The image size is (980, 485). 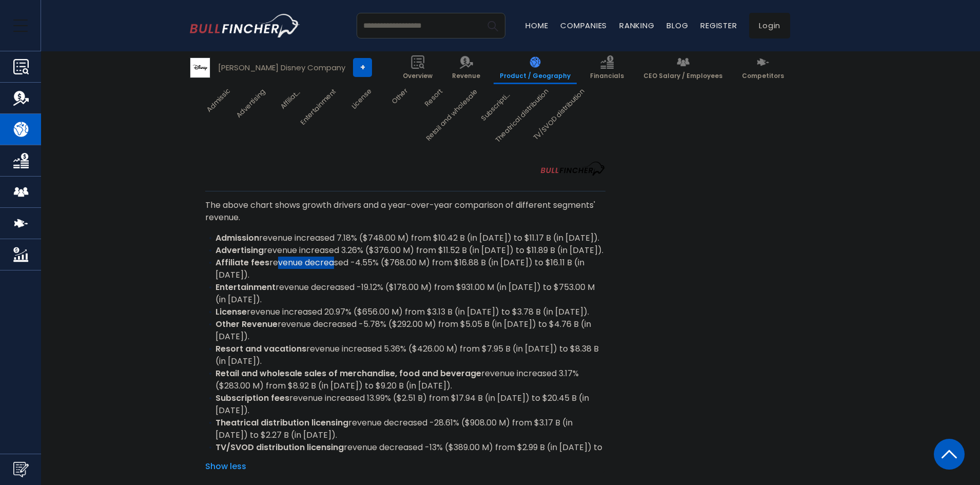 What do you see at coordinates (231, 312) in the screenshot?
I see `b: License` at bounding box center [231, 312].